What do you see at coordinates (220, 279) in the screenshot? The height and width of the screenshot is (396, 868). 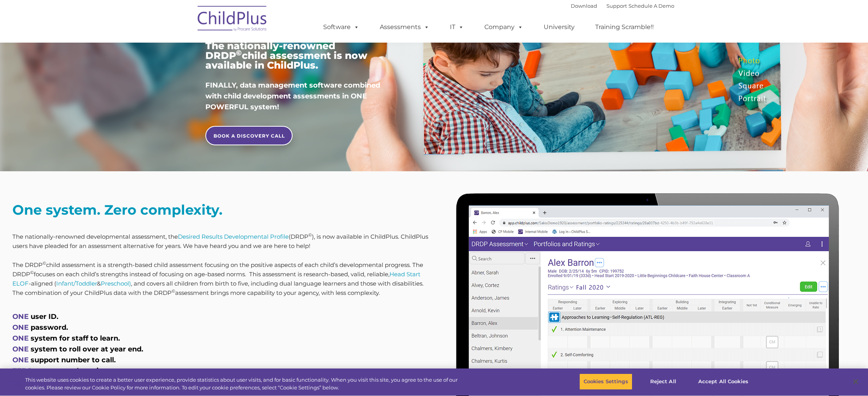 I see `p: The DRDP child assessment is a strength-based child assessment focusing on the positive aspects o...` at bounding box center [220, 279].